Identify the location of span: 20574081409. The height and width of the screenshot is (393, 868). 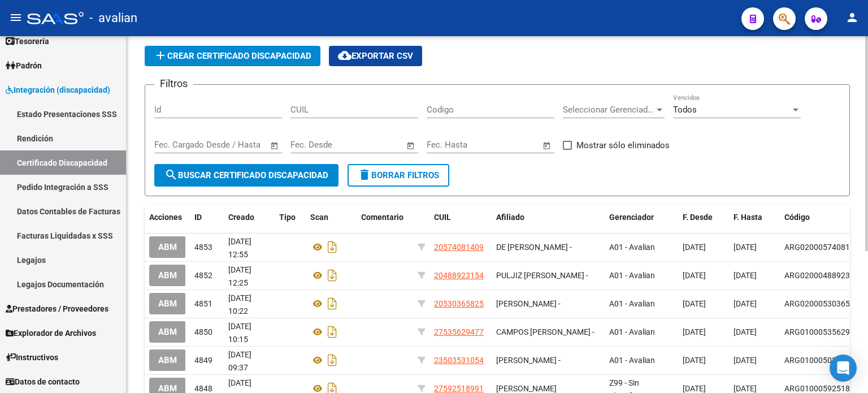
(459, 247).